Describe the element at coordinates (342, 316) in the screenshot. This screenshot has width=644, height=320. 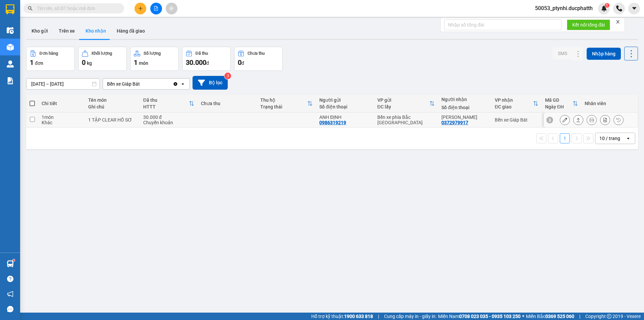
I see `span: Hỗ trợ kỹ thuật:` at that location.